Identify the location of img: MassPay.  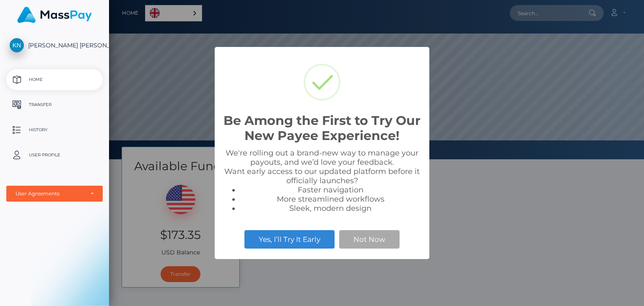
(54, 15).